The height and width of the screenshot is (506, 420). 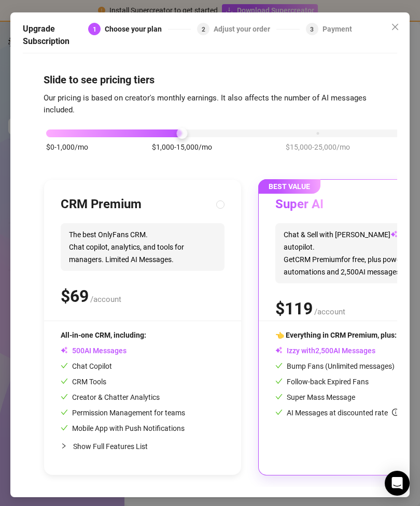 What do you see at coordinates (67, 147) in the screenshot?
I see `span: $0-1,000/mo` at bounding box center [67, 147].